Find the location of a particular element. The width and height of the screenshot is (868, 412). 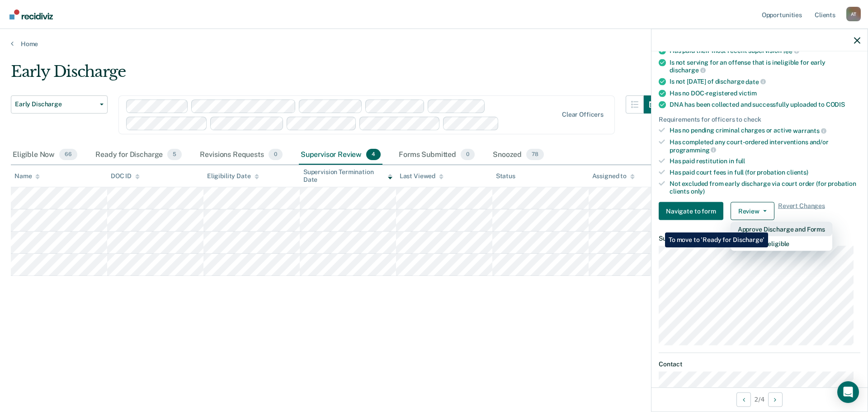

dt: Supervision is located at coordinates (760, 238).